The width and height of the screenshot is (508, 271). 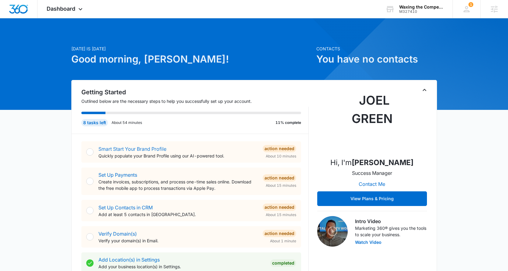 What do you see at coordinates (372, 198) in the screenshot?
I see `button: View Plans & Pricing` at bounding box center [372, 198].